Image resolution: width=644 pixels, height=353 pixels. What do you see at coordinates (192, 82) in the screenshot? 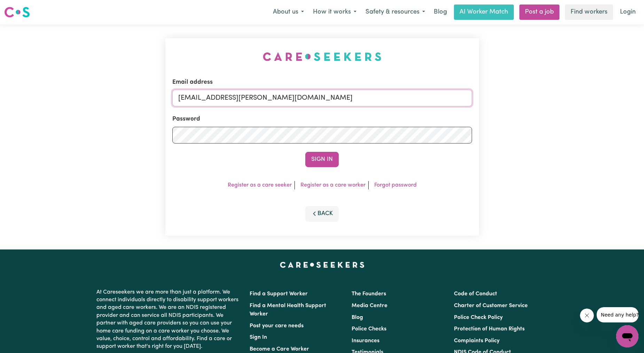
I see `label: Email address` at bounding box center [192, 82].